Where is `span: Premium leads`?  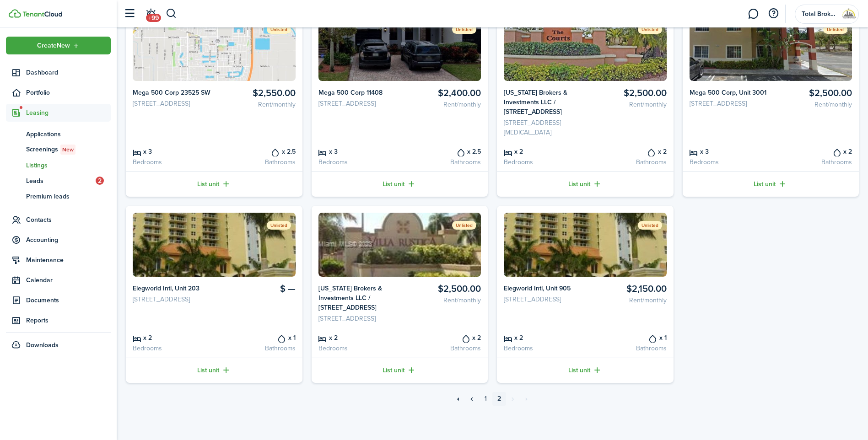 span: Premium leads is located at coordinates (68, 196).